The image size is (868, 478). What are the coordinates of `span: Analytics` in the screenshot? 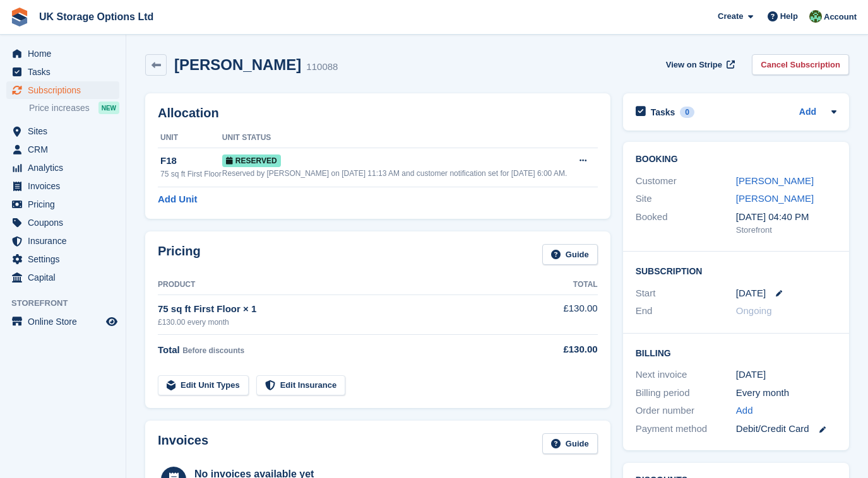 It's located at (66, 168).